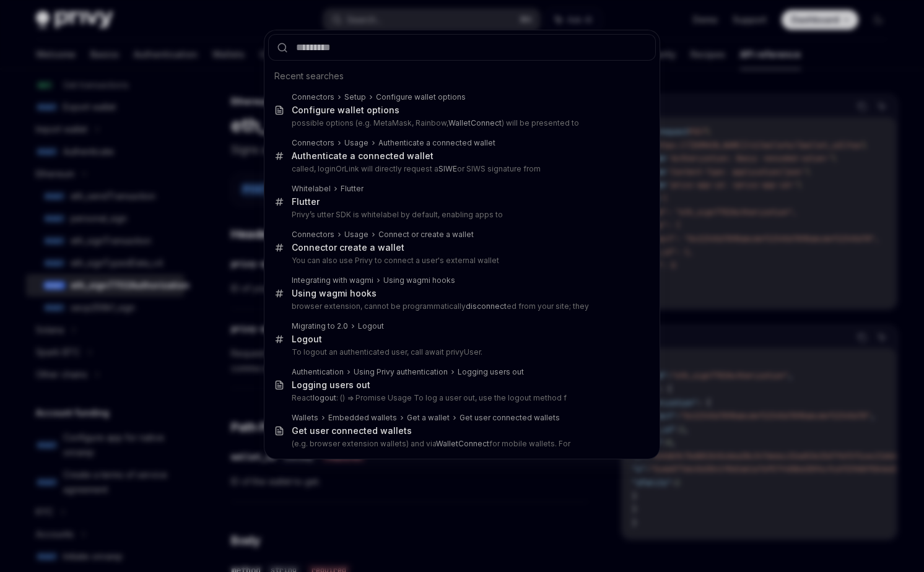 The image size is (924, 572). I want to click on span: Recent searches, so click(309, 76).